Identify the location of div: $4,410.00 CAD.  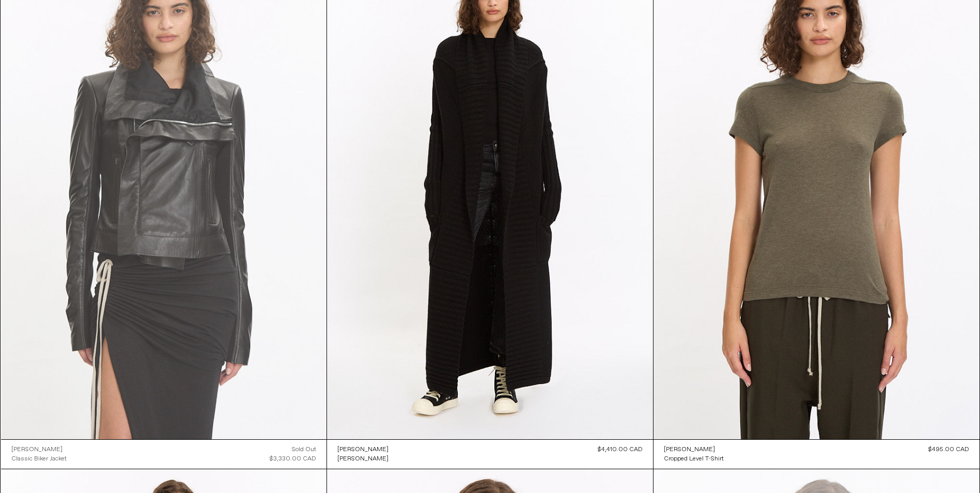
(620, 449).